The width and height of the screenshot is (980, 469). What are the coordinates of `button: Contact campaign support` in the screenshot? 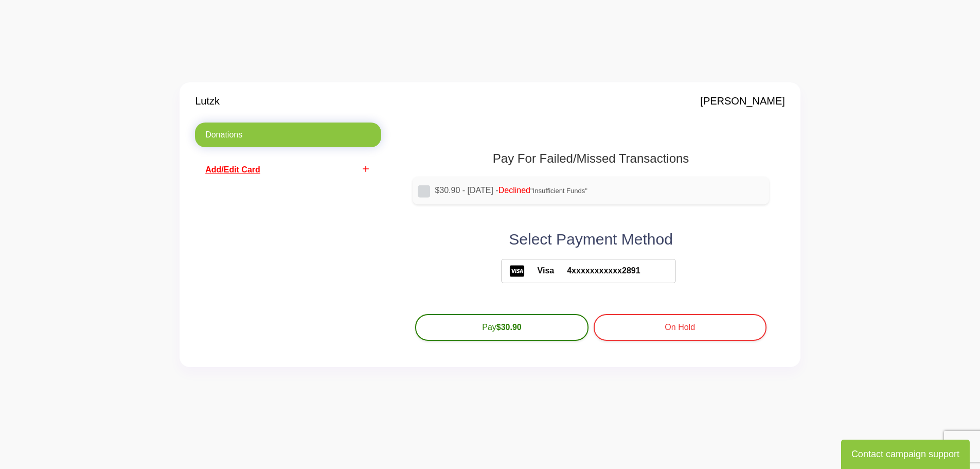 It's located at (905, 454).